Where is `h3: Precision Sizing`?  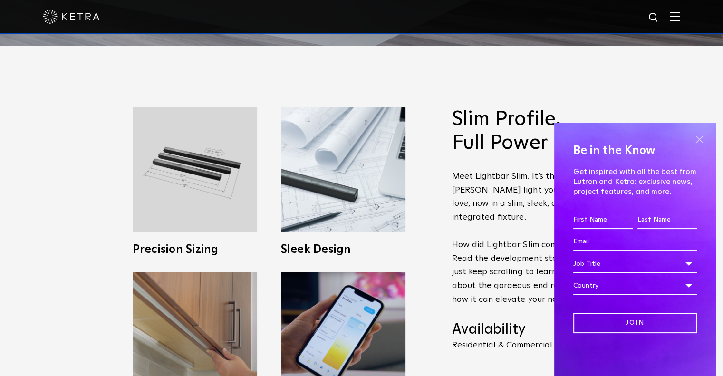
h3: Precision Sizing is located at coordinates (195, 250).